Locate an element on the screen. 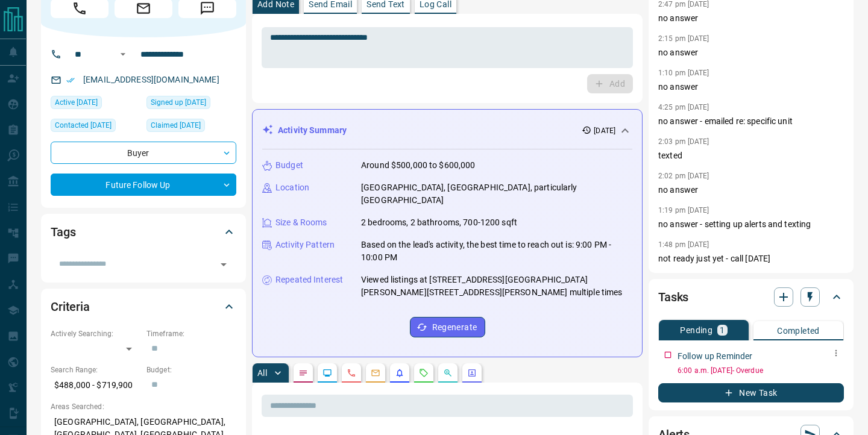 The width and height of the screenshot is (868, 435). p: Around $500,000 to $600,000 is located at coordinates (418, 165).